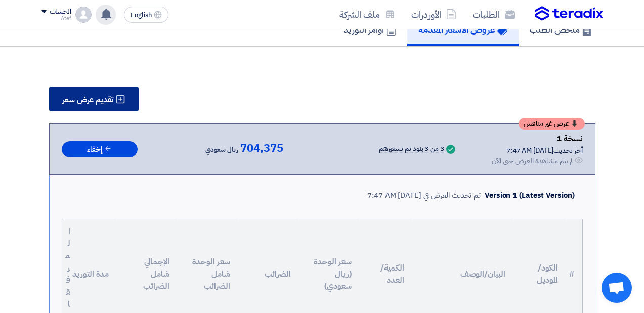  Describe the element at coordinates (100, 149) in the screenshot. I see `button: إخفاء` at that location.